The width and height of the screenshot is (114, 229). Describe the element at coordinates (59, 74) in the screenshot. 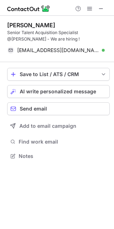

I see `div: Save to List / ATS / CRM` at that location.